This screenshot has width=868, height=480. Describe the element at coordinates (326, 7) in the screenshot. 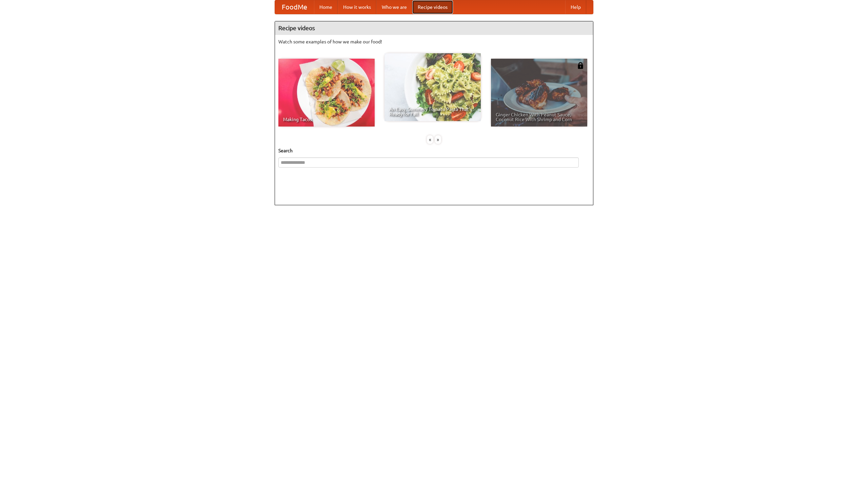

I see `a: Home` at that location.